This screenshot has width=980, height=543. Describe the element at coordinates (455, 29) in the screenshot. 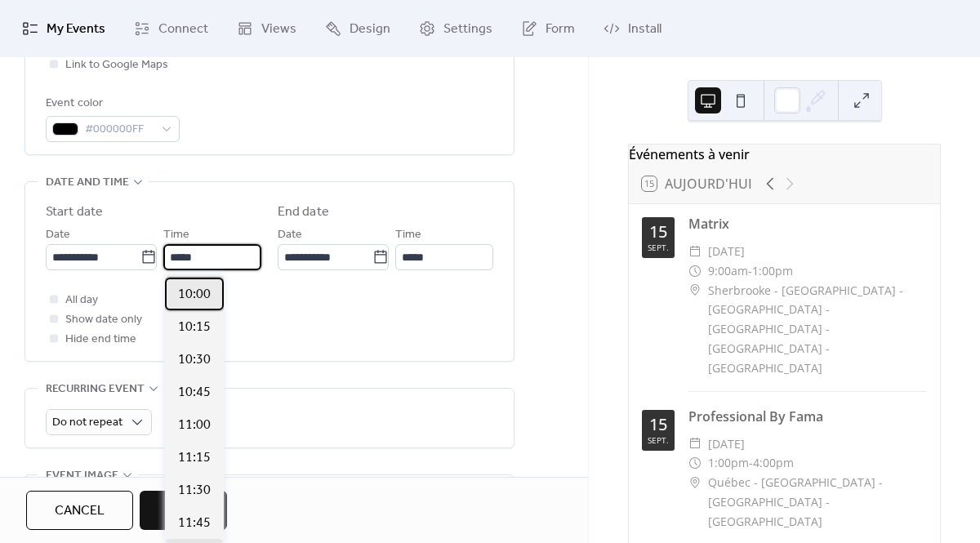

I see `a: Settings` at that location.